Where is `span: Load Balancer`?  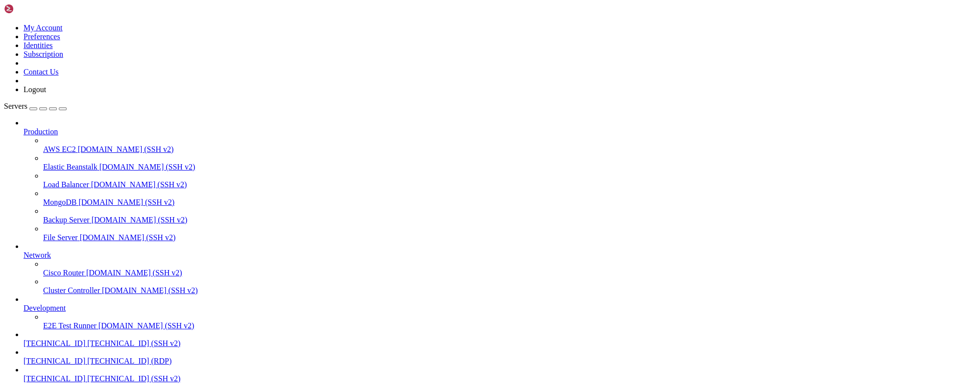 span: Load Balancer is located at coordinates (67, 184).